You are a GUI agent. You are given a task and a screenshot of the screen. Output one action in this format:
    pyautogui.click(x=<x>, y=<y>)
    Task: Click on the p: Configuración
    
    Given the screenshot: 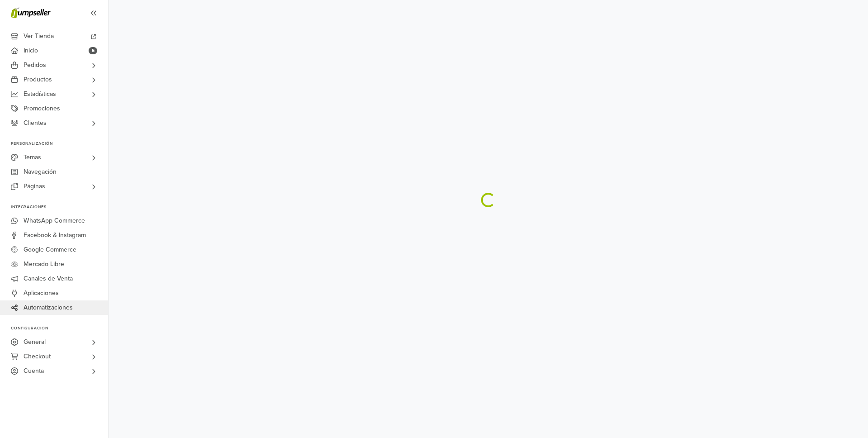 What is the action you would take?
    pyautogui.click(x=59, y=328)
    